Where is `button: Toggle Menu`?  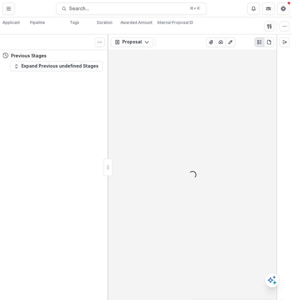
button: Toggle Menu is located at coordinates (9, 9).